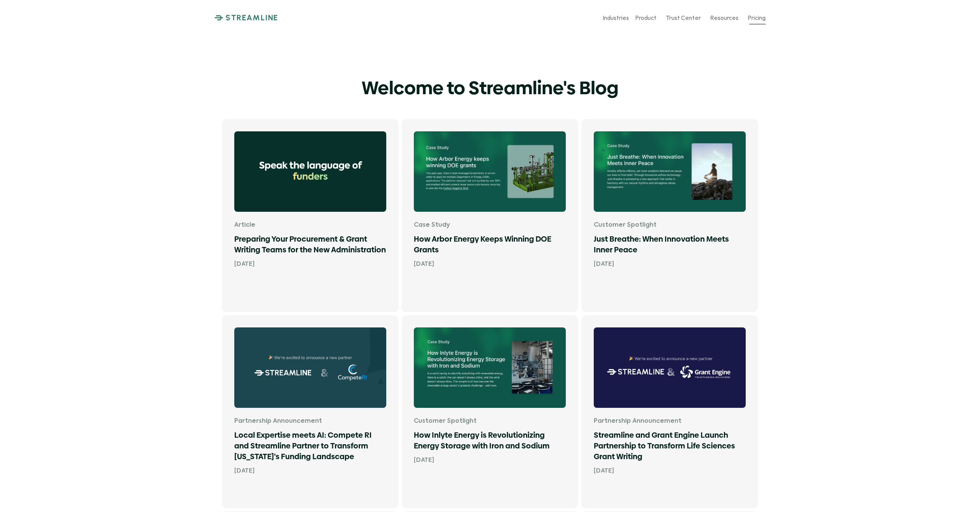 The height and width of the screenshot is (512, 980). What do you see at coordinates (669, 412) in the screenshot?
I see `a: Partnership AnnouncementStreamline and Grant Engine Launch Partnership to Transform Life Sciences...` at bounding box center [669, 412].